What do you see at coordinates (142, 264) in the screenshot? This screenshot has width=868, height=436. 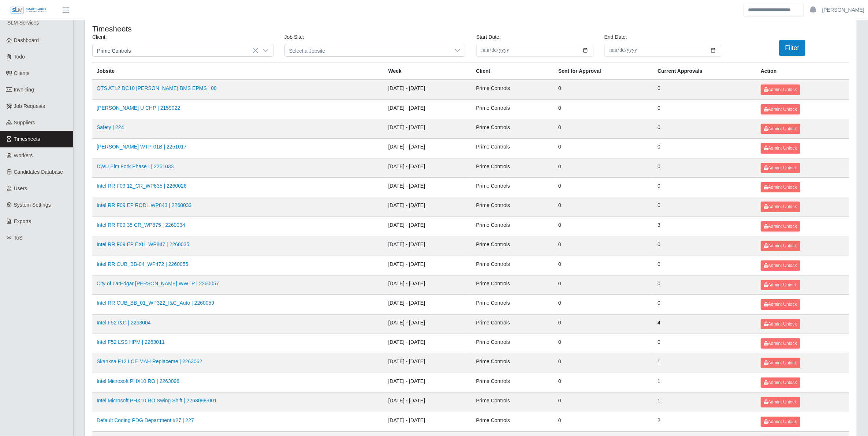 I see `a: Intel RR CUB_BB-04_WP472 | 2260055` at bounding box center [142, 264].